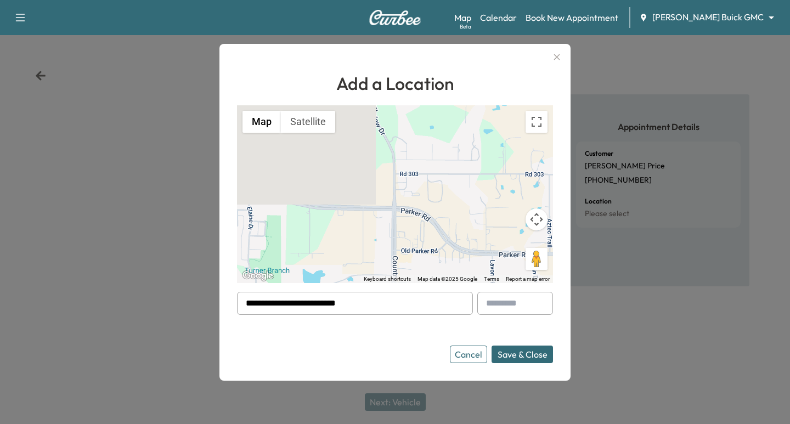 The image size is (790, 424). What do you see at coordinates (447, 279) in the screenshot?
I see `span: Map data ©2025 Google` at bounding box center [447, 279].